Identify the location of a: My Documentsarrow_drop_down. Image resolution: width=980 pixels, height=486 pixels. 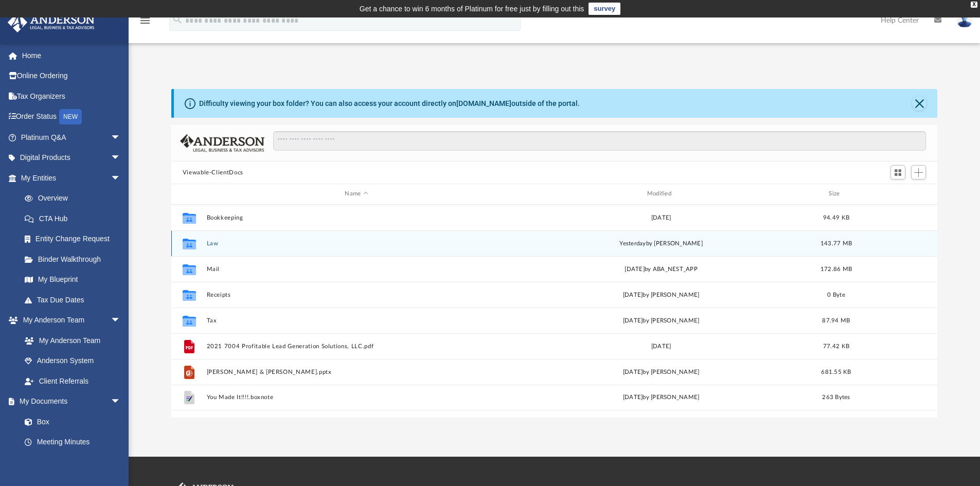
(69, 402).